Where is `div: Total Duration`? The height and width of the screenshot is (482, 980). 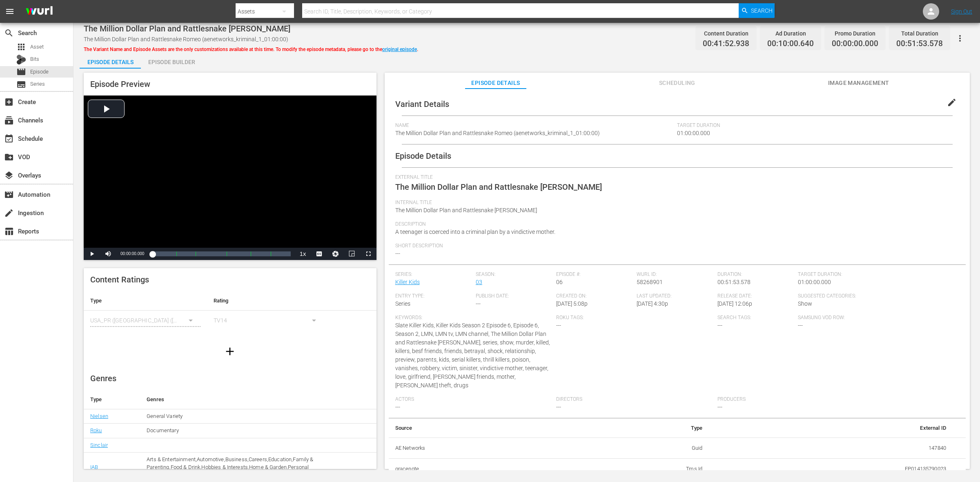 div: Total Duration is located at coordinates (920, 34).